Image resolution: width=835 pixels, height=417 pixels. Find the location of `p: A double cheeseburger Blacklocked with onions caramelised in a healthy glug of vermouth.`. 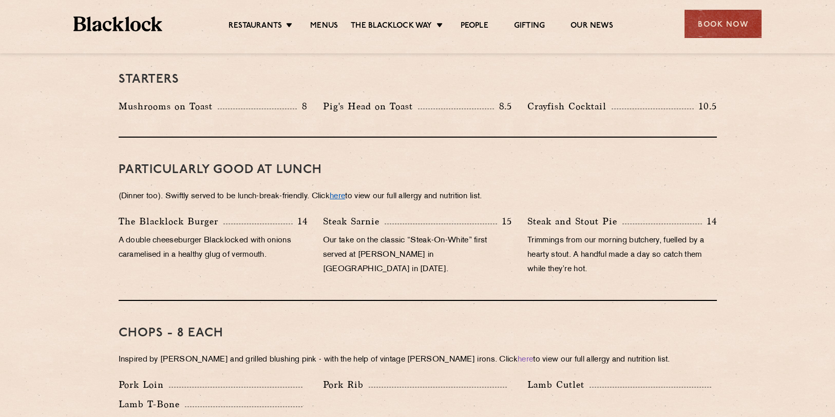

p: A double cheeseburger Blacklocked with onions caramelised in a healthy glug of vermouth. is located at coordinates (213, 248).